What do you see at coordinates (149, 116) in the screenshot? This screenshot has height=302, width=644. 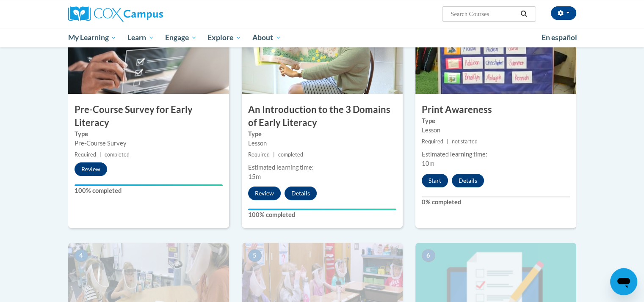 I see `h3: Pre-Course Survey for Early Literacy` at bounding box center [149, 116].